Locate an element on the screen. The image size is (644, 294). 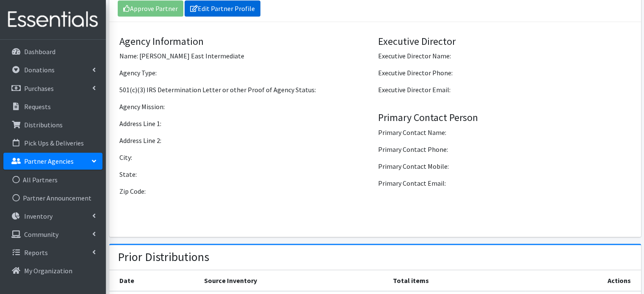
p: Primary Contact Mobile: is located at coordinates (504, 166).